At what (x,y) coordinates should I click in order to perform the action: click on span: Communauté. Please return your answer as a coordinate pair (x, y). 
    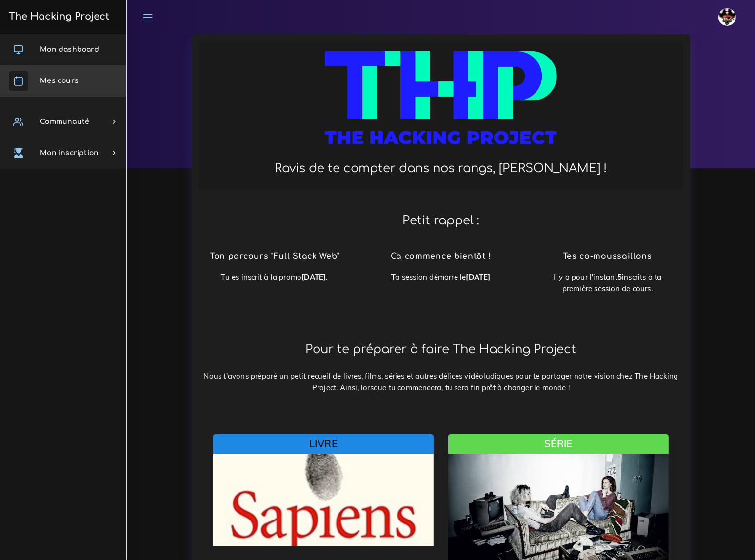
    Looking at the image, I should click on (64, 121).